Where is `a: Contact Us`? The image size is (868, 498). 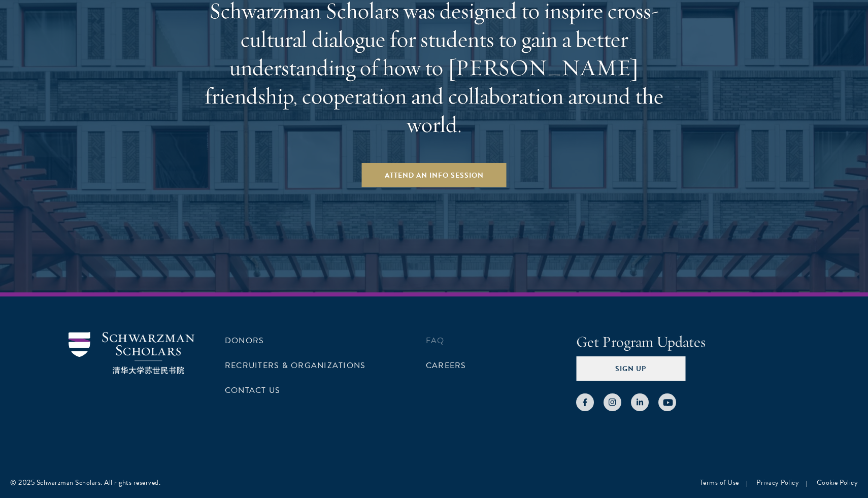
a: Contact Us is located at coordinates (252, 391).